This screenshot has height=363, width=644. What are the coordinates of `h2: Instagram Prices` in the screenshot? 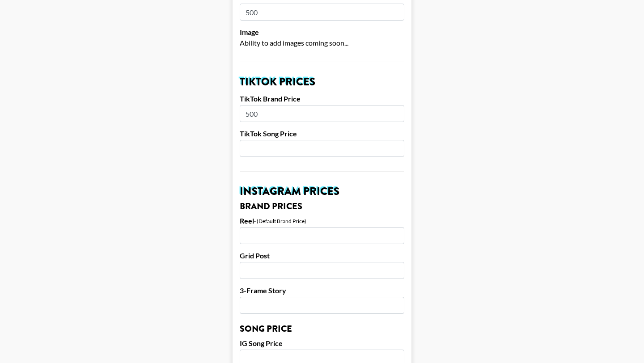 It's located at (322, 191).